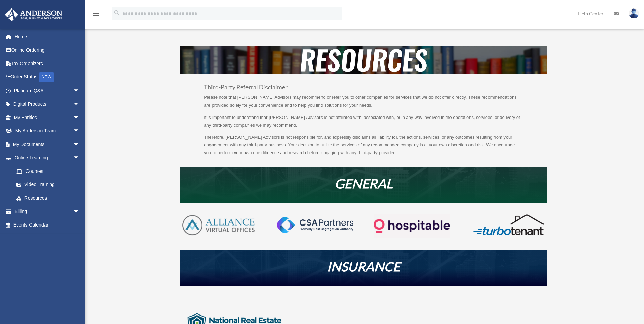  Describe the element at coordinates (50, 185) in the screenshot. I see `a: Video Training` at that location.